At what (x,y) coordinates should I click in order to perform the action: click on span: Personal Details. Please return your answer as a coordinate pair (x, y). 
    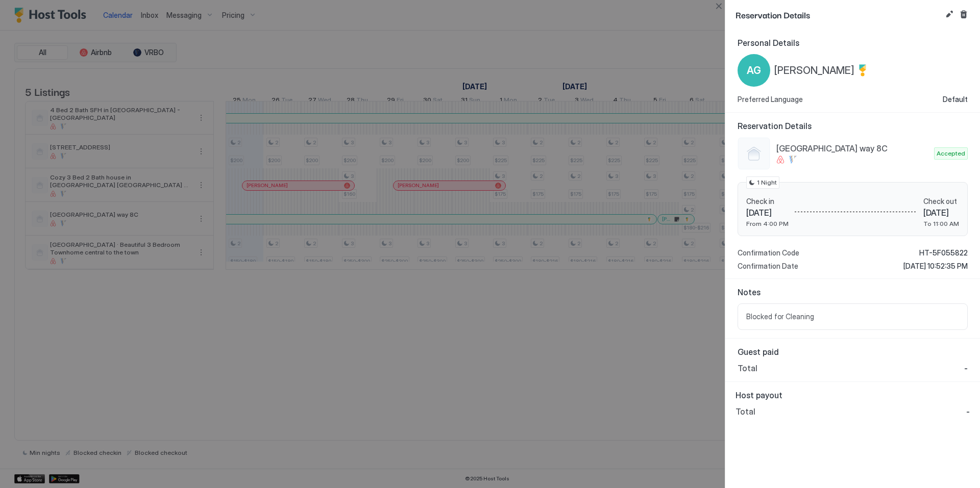
    Looking at the image, I should click on (853, 43).